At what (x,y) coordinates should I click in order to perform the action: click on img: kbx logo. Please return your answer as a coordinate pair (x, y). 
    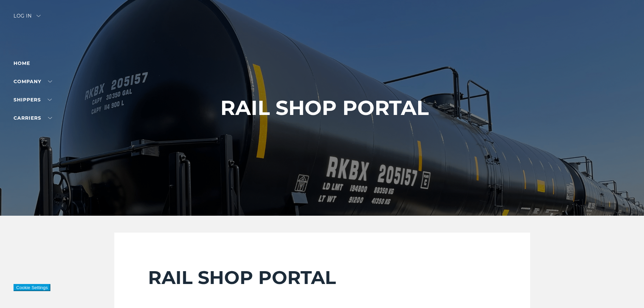
    Looking at the image, I should click on (322, 28).